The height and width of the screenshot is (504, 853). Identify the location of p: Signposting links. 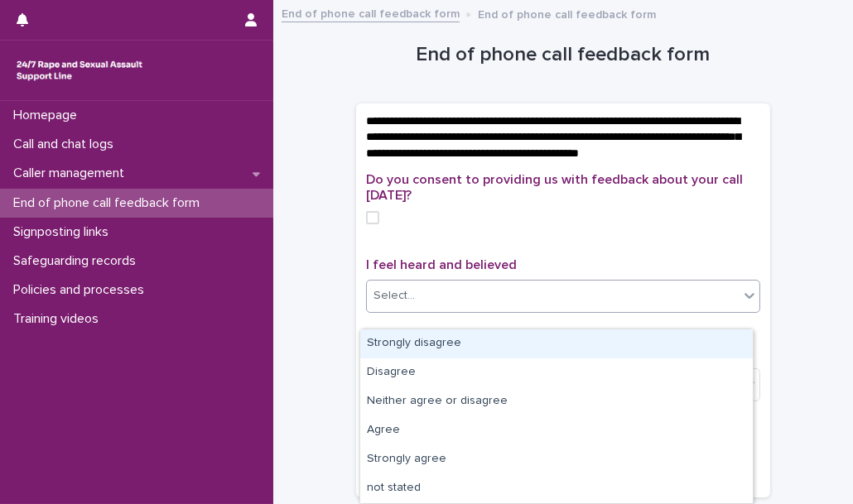
(63, 232).